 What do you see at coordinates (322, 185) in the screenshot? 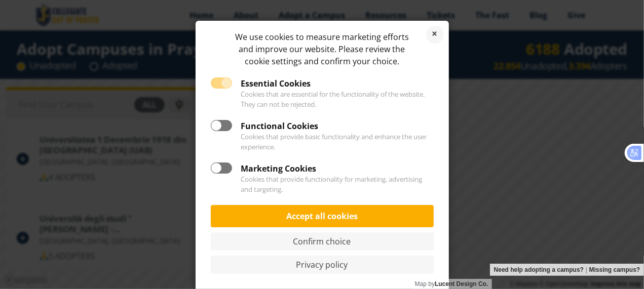
I see `p: Cookies that provide functionality for marketing, advertising and targeting.` at bounding box center [322, 185].